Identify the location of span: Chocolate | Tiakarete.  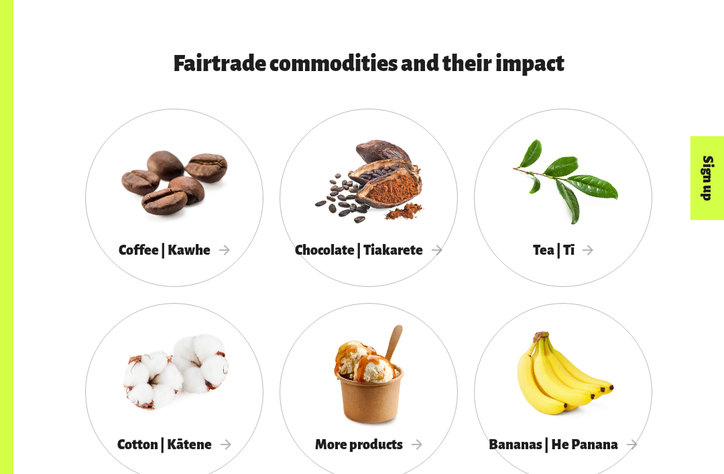
(369, 250).